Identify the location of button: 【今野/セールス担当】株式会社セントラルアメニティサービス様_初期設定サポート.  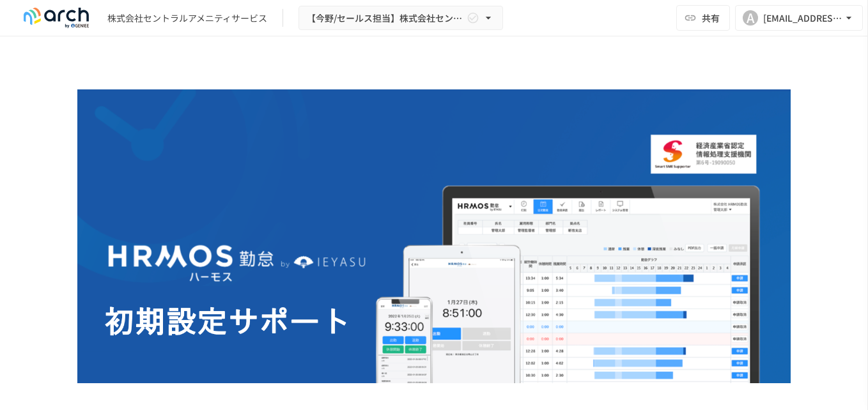
(401, 18).